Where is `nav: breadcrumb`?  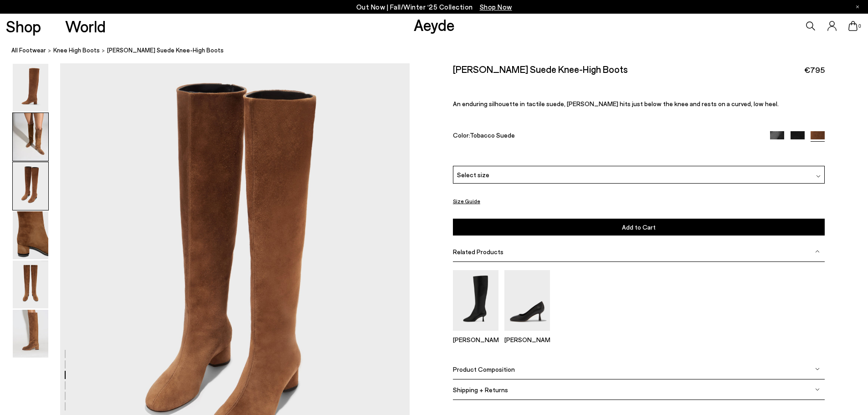
nav: breadcrumb is located at coordinates (440, 51).